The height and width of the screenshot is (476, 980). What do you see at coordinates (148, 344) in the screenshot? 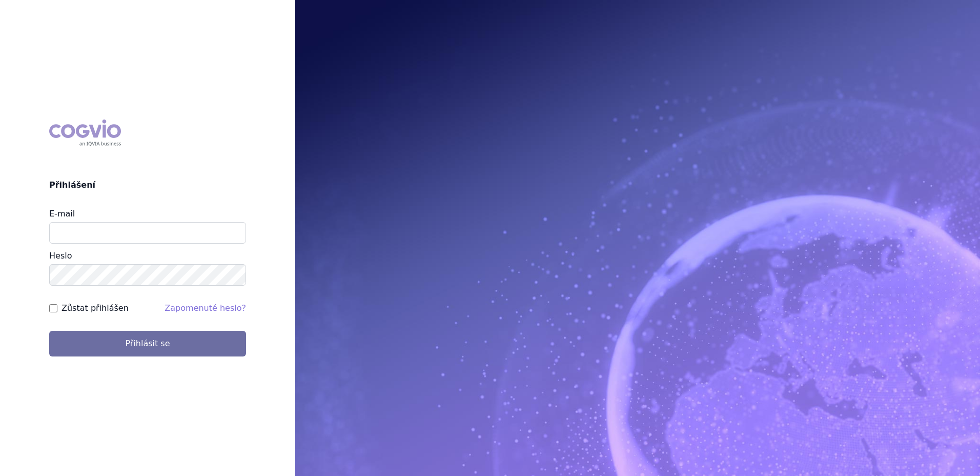
I see `button: Přihlásit se` at bounding box center [148, 344].